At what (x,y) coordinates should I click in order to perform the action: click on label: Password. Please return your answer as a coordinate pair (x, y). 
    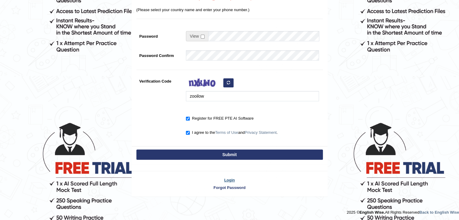
    Looking at the image, I should click on (160, 35).